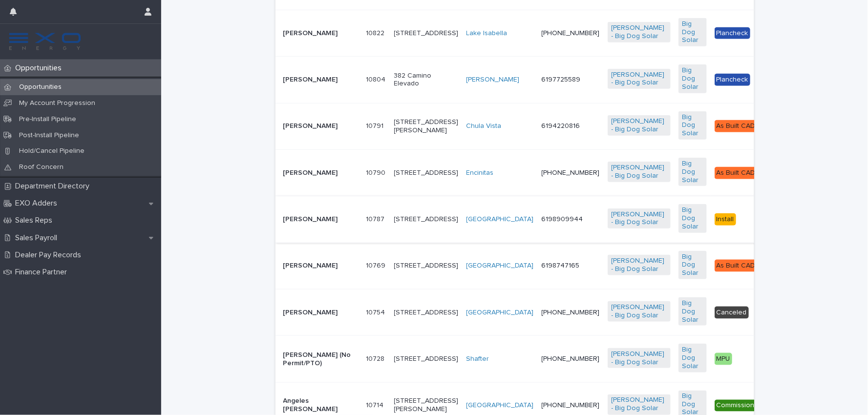 This screenshot has width=868, height=415. What do you see at coordinates (376, 218) in the screenshot?
I see `p: 10787` at bounding box center [376, 218].